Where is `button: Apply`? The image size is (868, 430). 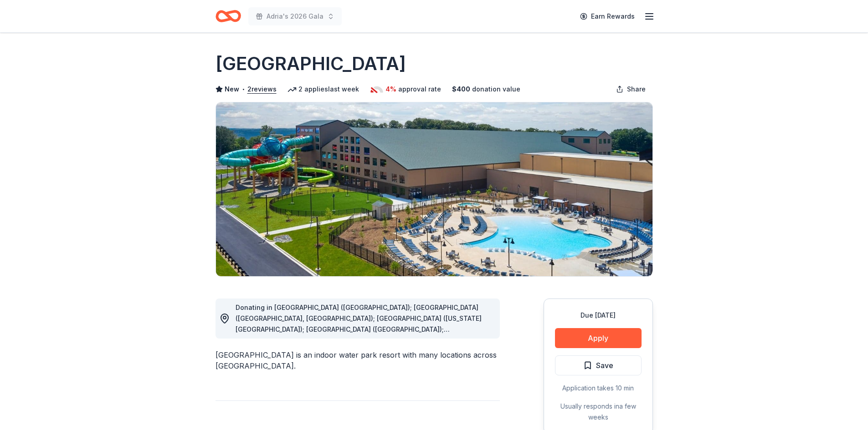
button: Apply is located at coordinates (598, 338).